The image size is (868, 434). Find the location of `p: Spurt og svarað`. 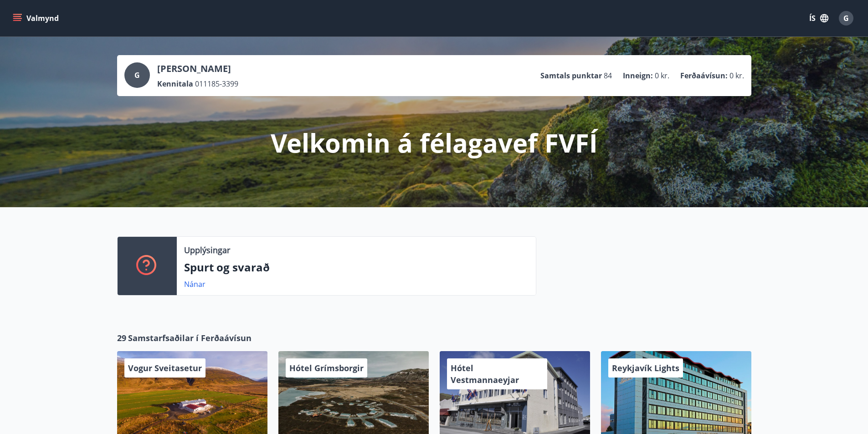

p: Spurt og svarað is located at coordinates (356, 268).